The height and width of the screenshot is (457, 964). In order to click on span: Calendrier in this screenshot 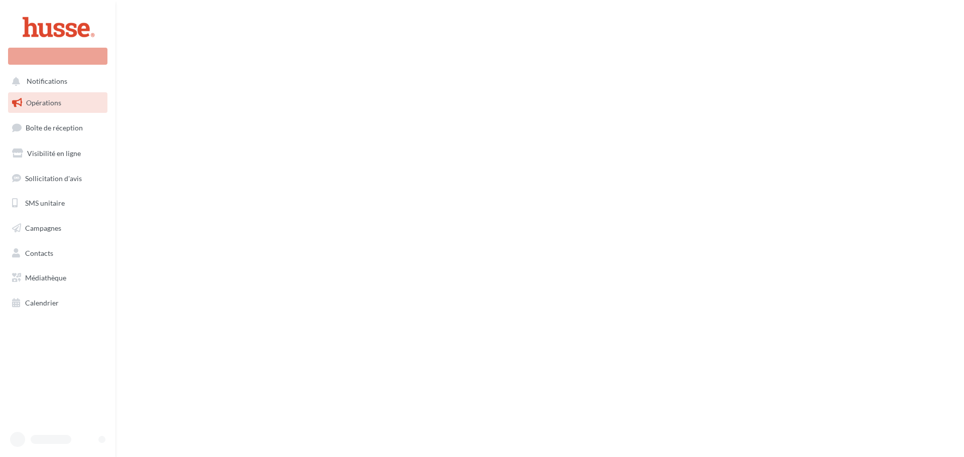, I will do `click(42, 303)`.